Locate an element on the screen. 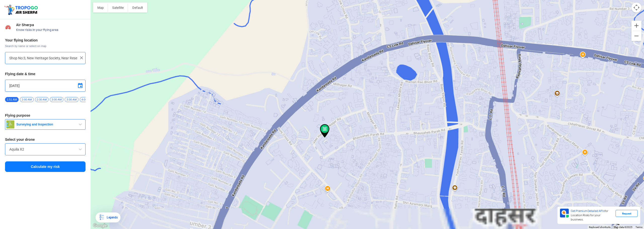  div: for Location Risks for your business. is located at coordinates (592, 215).